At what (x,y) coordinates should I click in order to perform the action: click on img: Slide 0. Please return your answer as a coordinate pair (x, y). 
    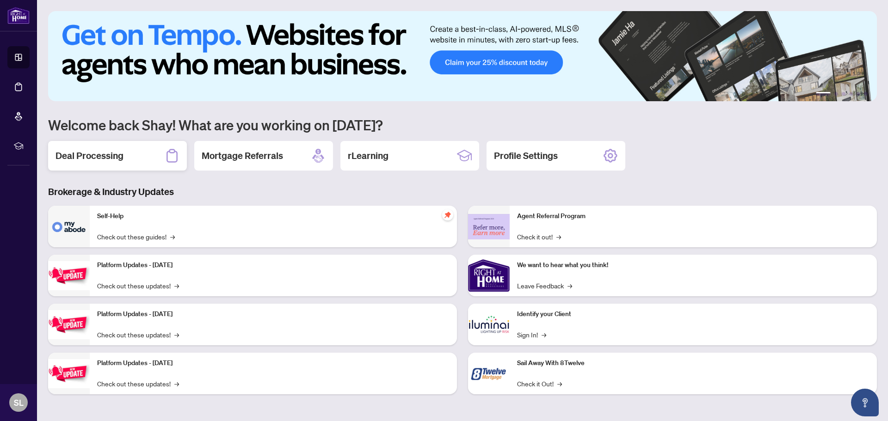
    Looking at the image, I should click on (463, 56).